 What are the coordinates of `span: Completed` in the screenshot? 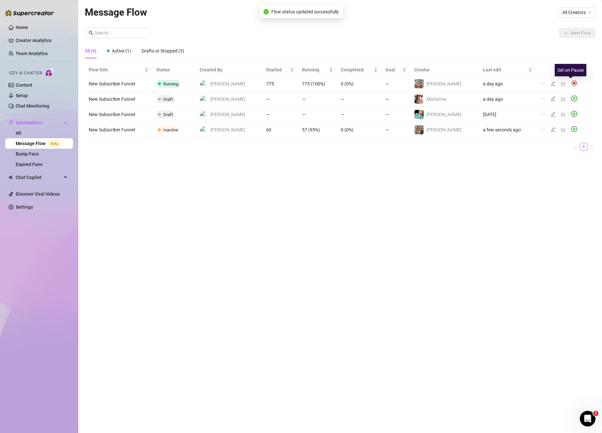 It's located at (357, 70).